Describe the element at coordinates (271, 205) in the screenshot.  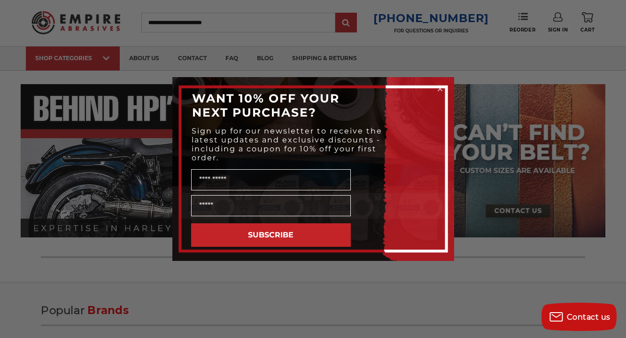
I see `input: Email` at that location.